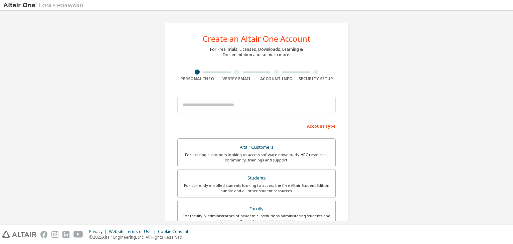 Image resolution: width=513 pixels, height=244 pixels. I want to click on div: Students, so click(257, 178).